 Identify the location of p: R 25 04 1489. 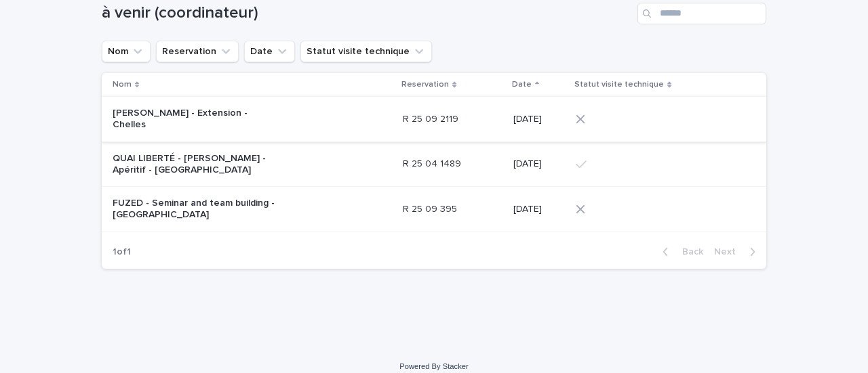
(433, 163).